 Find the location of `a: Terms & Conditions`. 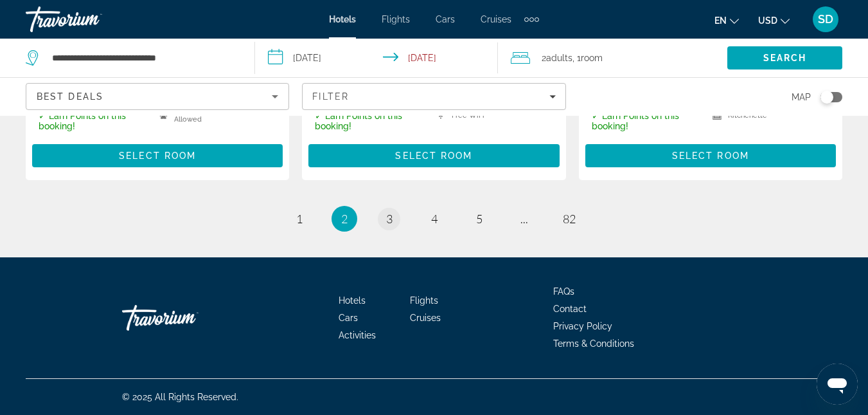

a: Terms & Conditions is located at coordinates (593, 343).